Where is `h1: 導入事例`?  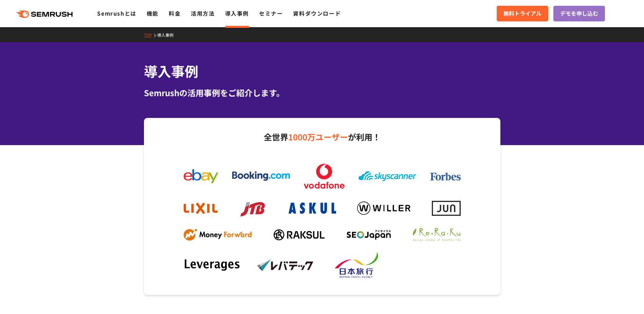 h1: 導入事例 is located at coordinates (322, 71).